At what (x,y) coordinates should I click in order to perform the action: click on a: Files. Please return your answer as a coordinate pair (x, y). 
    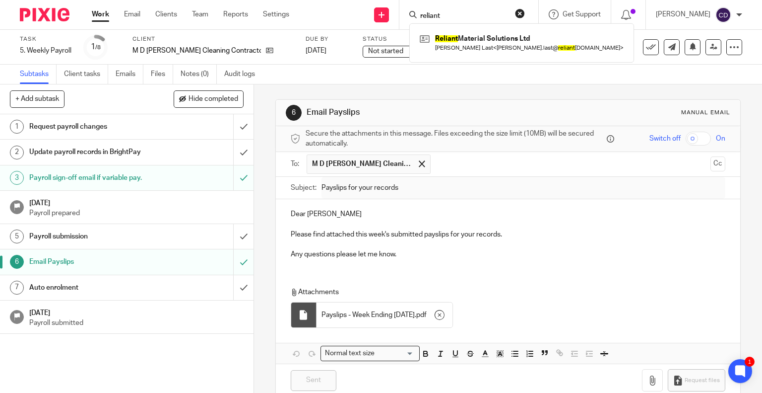
    Looking at the image, I should click on (162, 74).